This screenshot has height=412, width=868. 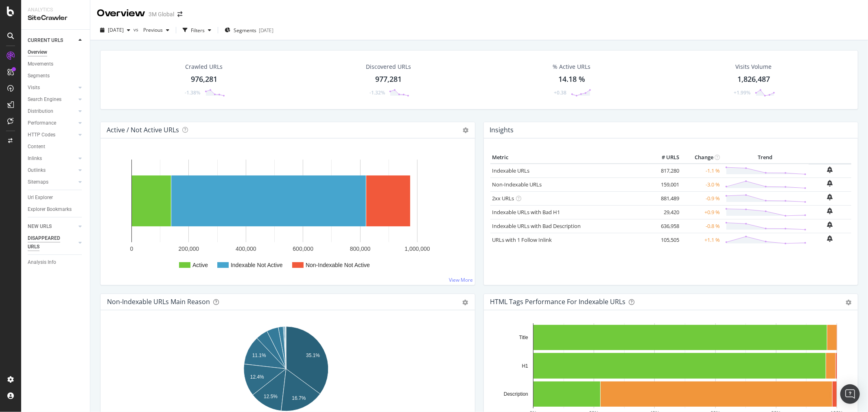 What do you see at coordinates (742, 92) in the screenshot?
I see `div: +1.99%` at bounding box center [742, 92].